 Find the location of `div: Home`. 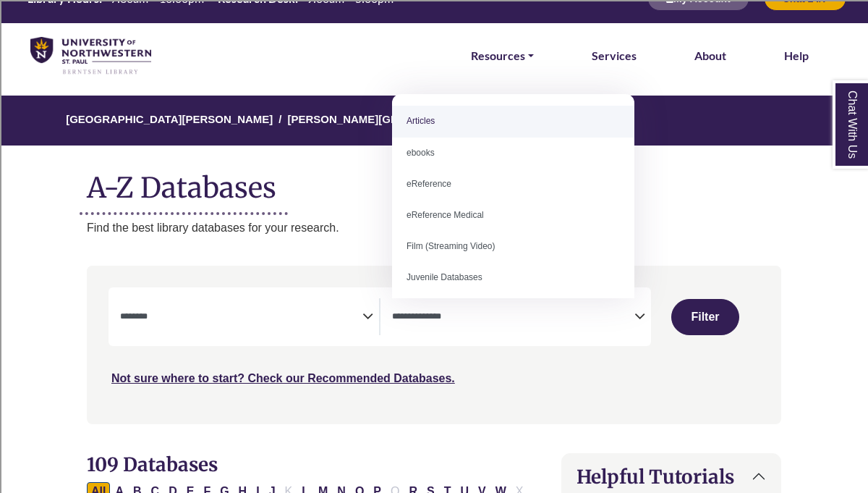

div: Home is located at coordinates (155, 12).